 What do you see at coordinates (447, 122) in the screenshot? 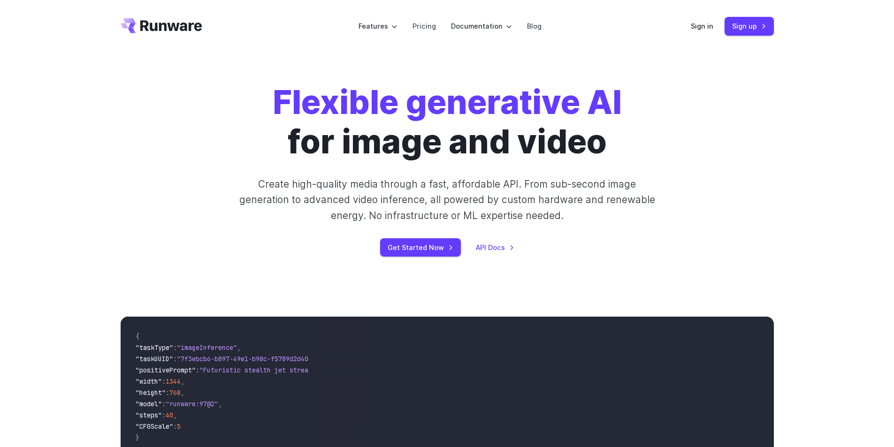
I see `h1: for image and video` at bounding box center [447, 122].